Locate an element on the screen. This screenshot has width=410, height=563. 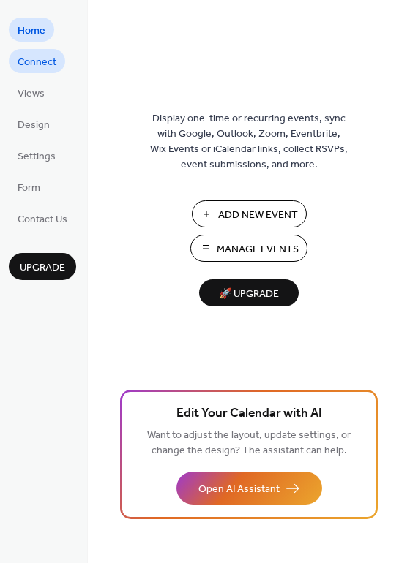
span: Design is located at coordinates (34, 125).